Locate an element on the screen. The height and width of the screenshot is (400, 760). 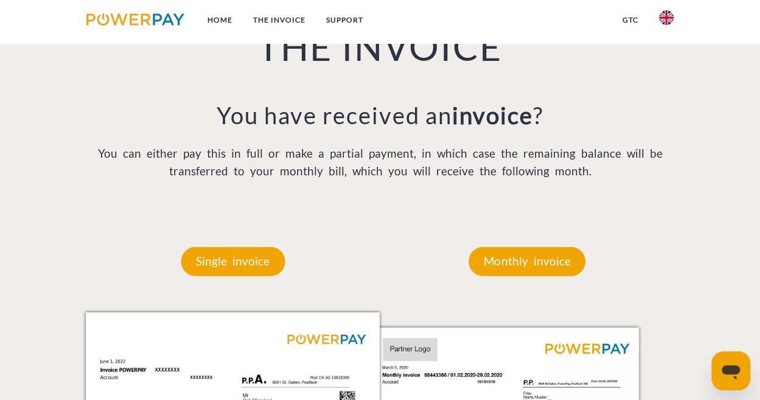
img: en is located at coordinates (667, 18).